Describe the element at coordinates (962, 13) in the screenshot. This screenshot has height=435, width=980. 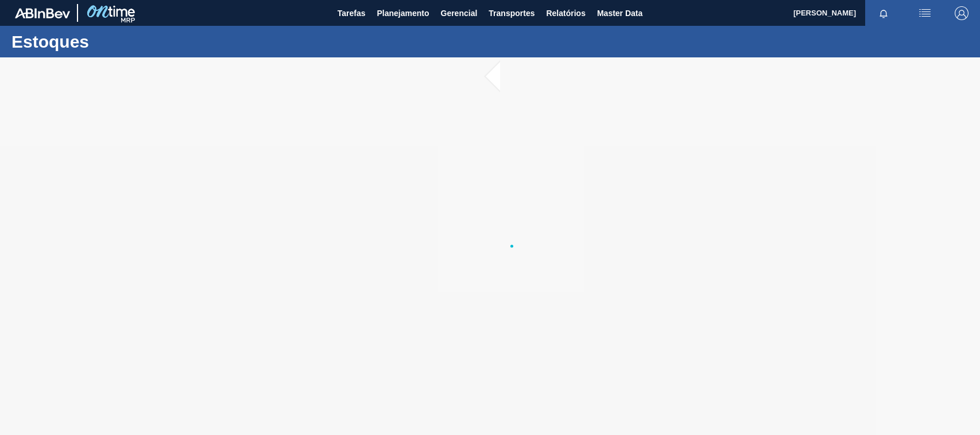
I see `img: Logout` at that location.